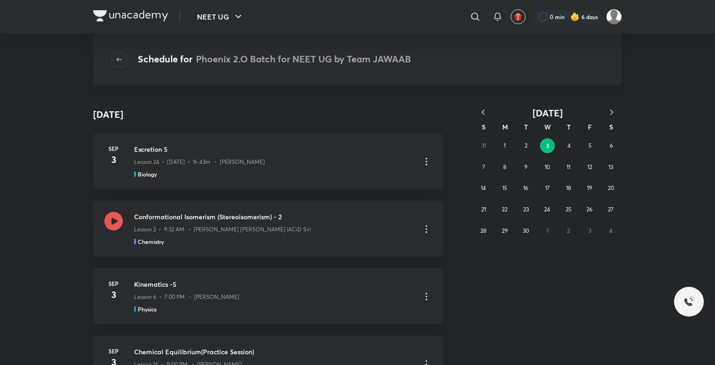 This screenshot has width=715, height=365. Describe the element at coordinates (569, 210) in the screenshot. I see `button: September 25, 2025` at that location.